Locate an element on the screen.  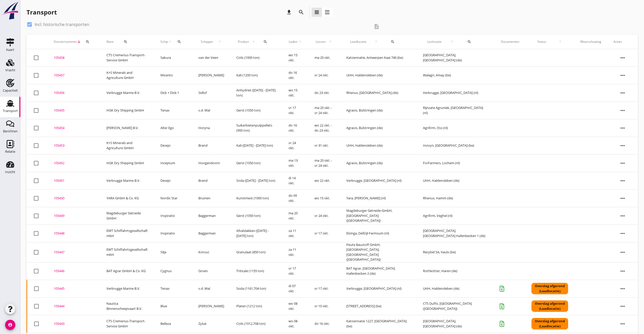
td: Kunstmest (1000 ton) is located at coordinates (256, 198).